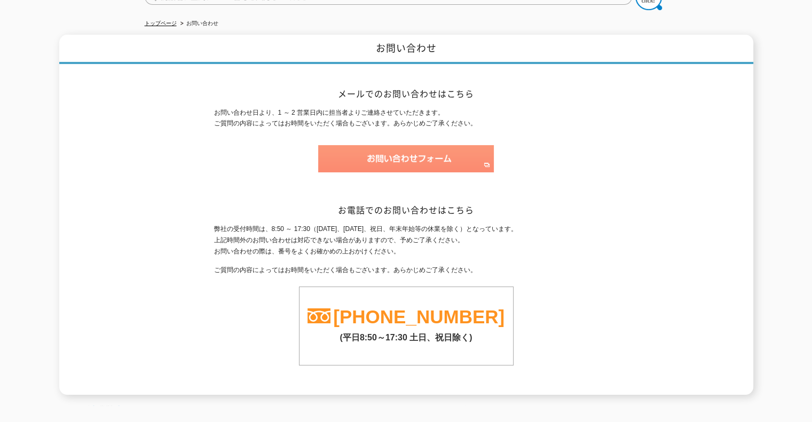  Describe the element at coordinates (161, 23) in the screenshot. I see `a: トップページ` at that location.